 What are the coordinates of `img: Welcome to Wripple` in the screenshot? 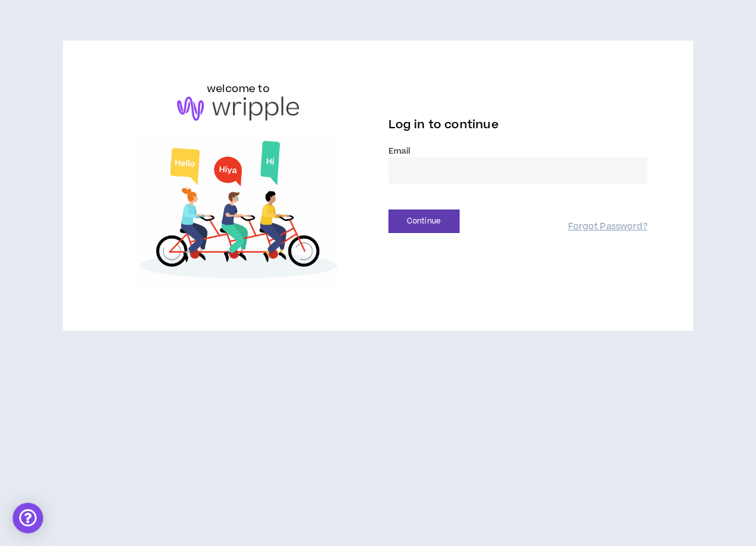 It's located at (238, 211).